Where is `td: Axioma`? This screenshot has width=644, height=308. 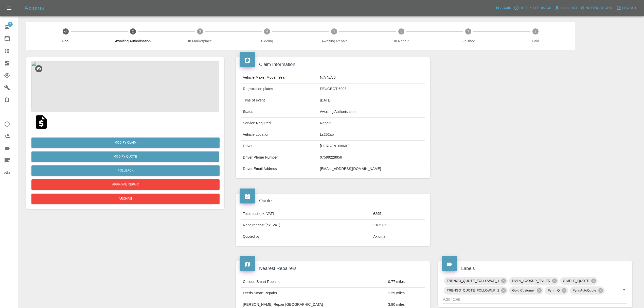 td: Axioma is located at coordinates (398, 237).